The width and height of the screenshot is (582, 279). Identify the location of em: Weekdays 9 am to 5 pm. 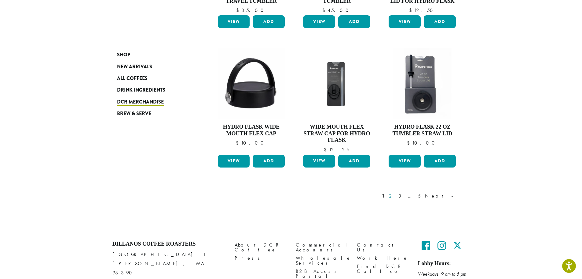
(442, 273).